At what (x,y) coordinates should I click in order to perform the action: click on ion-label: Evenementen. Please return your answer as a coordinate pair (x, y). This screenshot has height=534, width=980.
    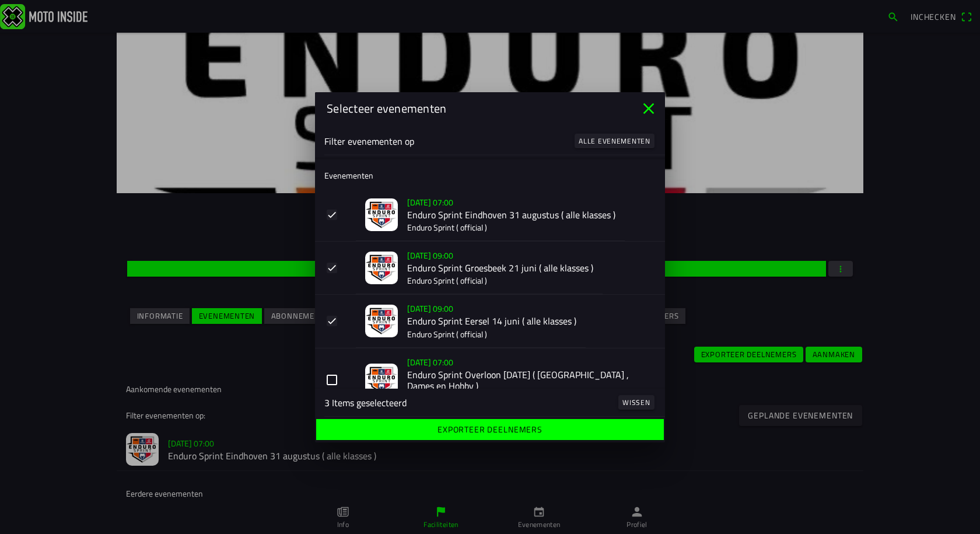
    Looking at the image, I should click on (349, 175).